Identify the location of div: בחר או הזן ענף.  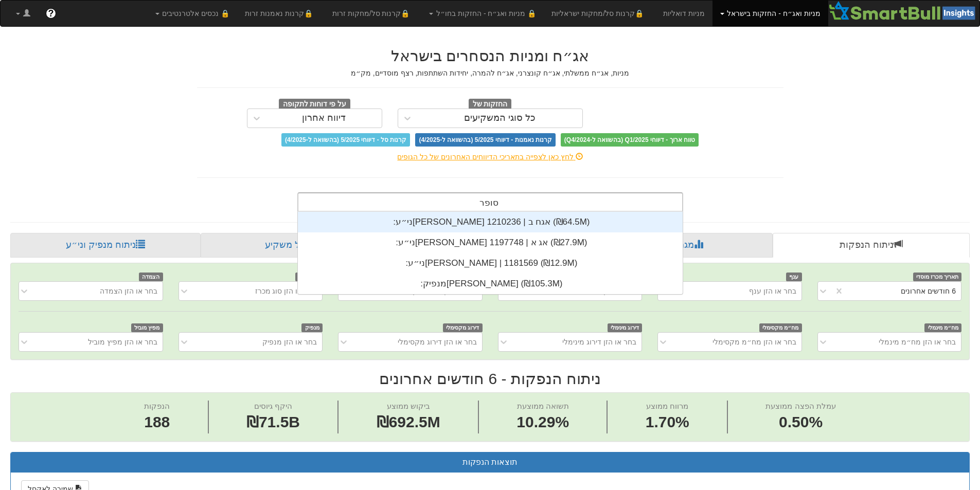
(773, 291).